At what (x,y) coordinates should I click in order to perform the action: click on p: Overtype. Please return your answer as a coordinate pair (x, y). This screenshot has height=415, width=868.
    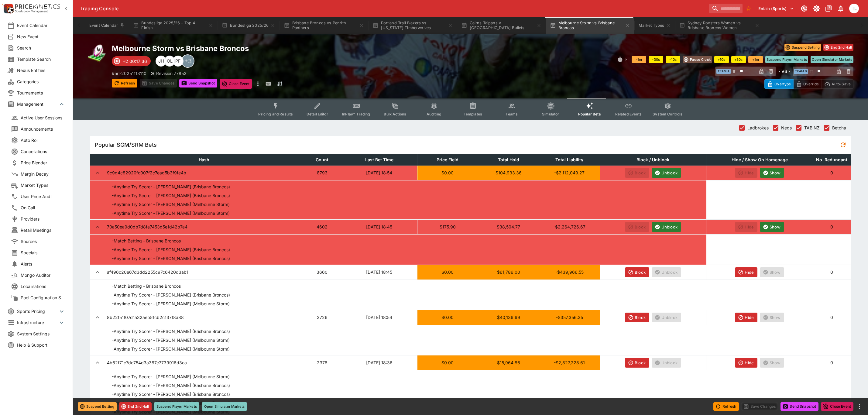
    Looking at the image, I should click on (782, 84).